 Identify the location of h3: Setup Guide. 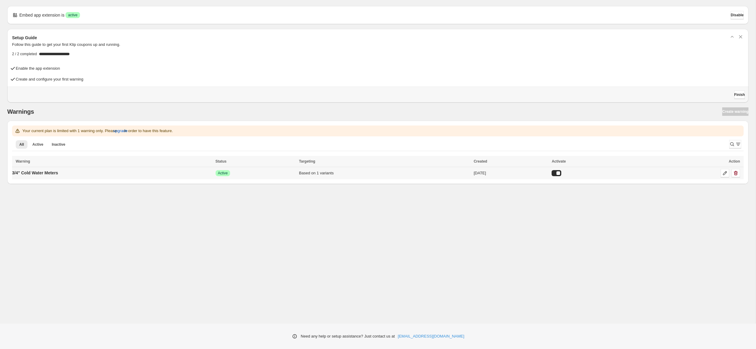
(24, 38).